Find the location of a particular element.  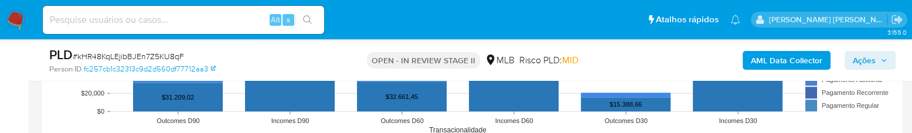

span: 3.155.0 is located at coordinates (896, 32).